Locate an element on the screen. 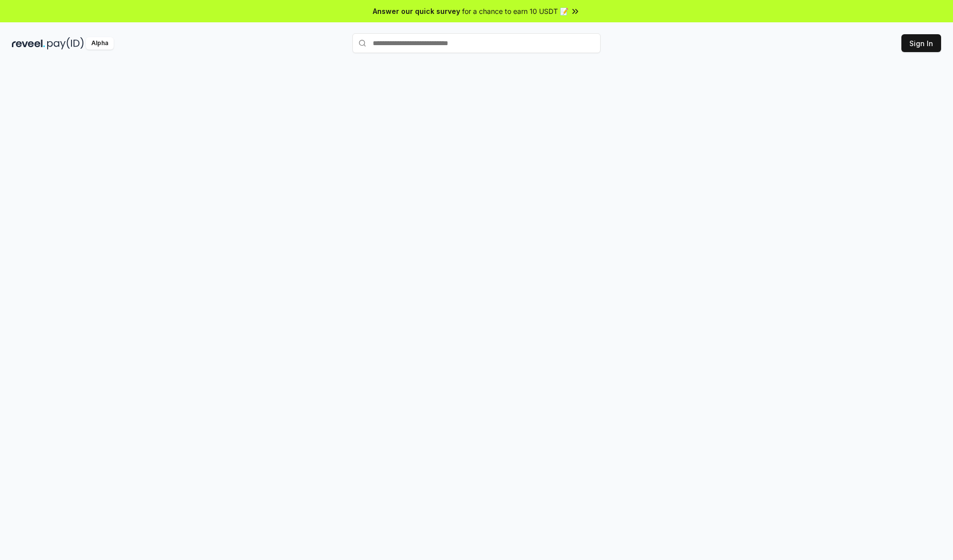  button: Sign In is located at coordinates (922, 44).